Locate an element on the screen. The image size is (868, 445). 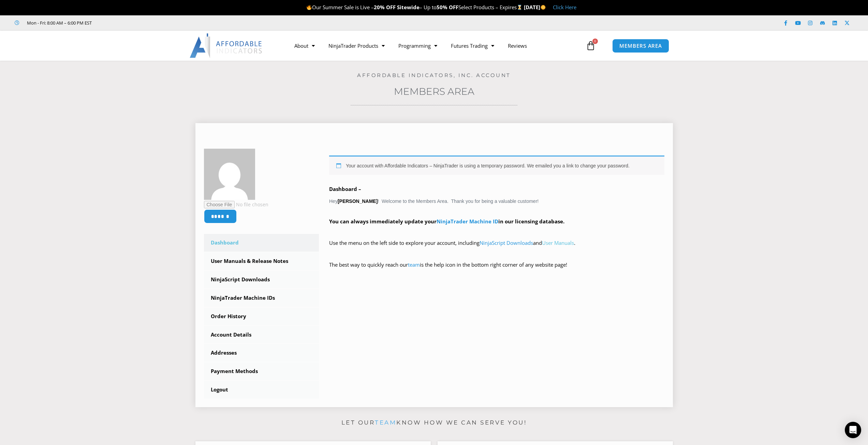
a: About is located at coordinates (305, 46).